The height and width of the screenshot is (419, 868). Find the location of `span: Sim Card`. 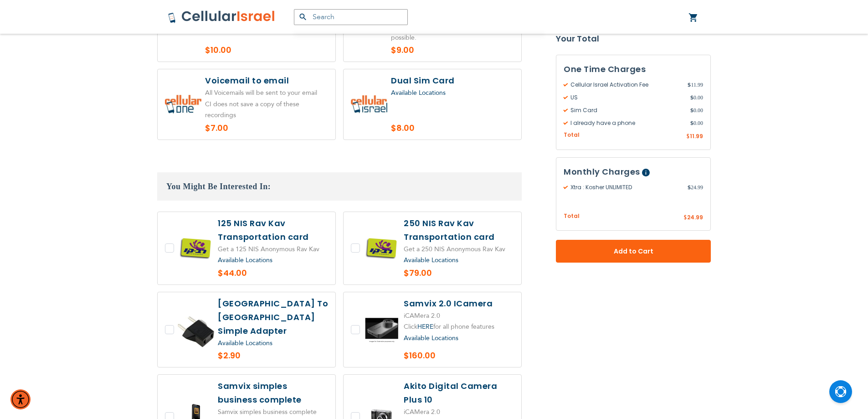

span: Sim Card is located at coordinates (627, 110).